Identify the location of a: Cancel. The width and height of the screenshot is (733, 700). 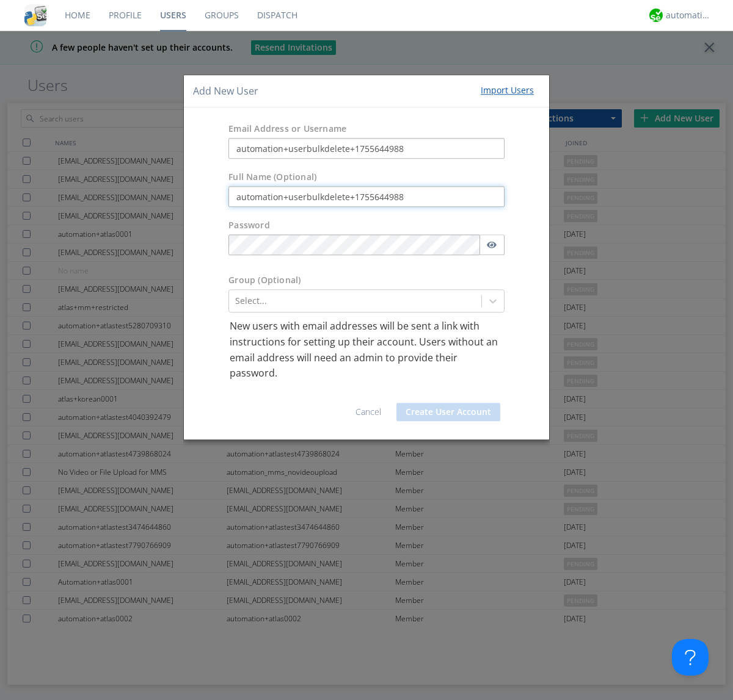
(368, 412).